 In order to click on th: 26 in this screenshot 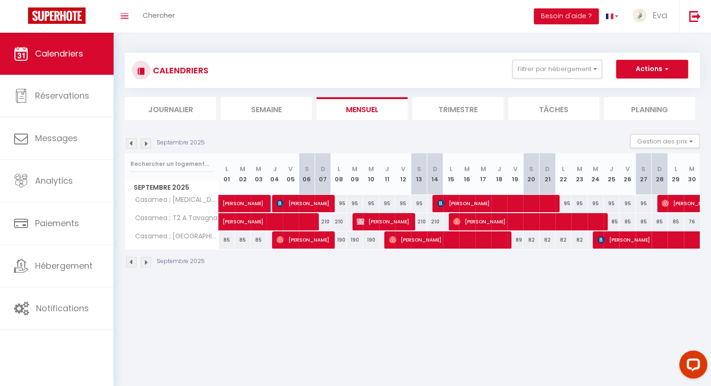, I will do `click(628, 174)`.